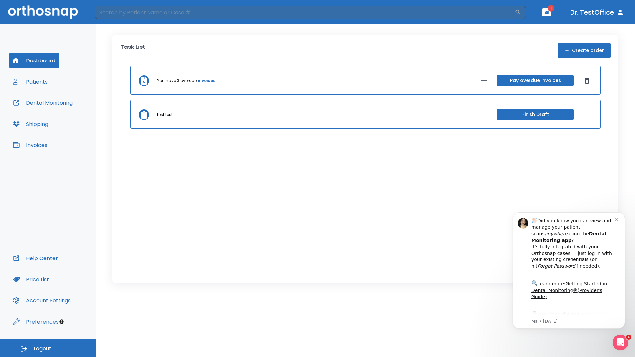 This screenshot has height=357, width=635. I want to click on a: (Provider's Guide), so click(64, 90).